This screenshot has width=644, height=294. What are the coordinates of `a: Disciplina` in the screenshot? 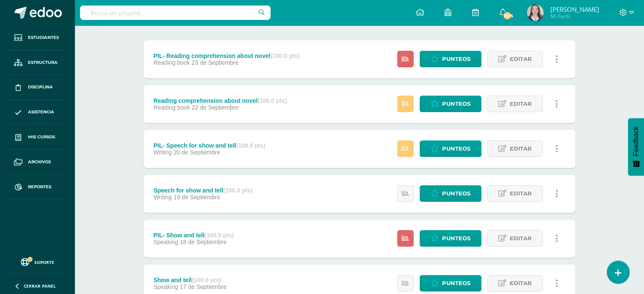 It's located at (37, 88).